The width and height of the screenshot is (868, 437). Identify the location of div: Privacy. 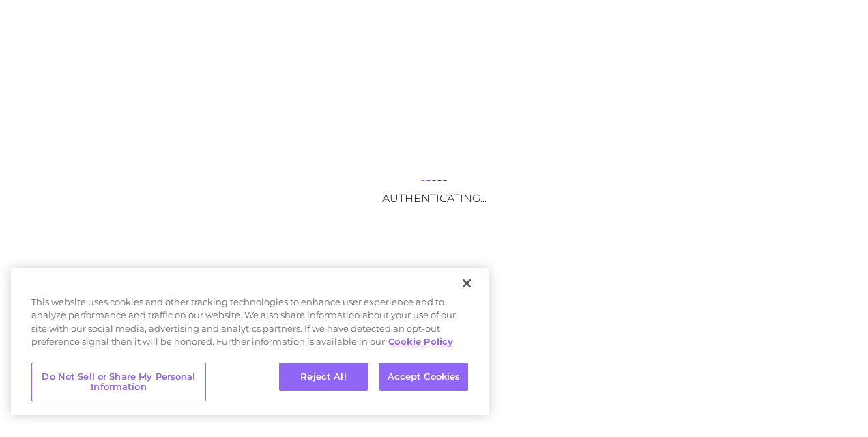
(250, 342).